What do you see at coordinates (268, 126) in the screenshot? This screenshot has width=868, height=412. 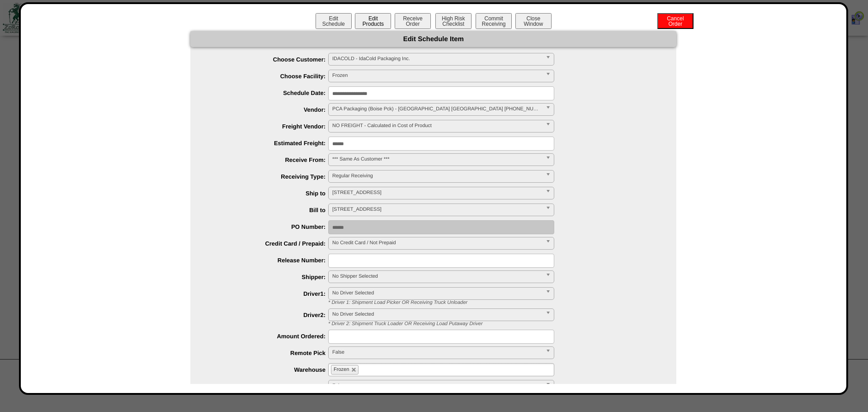 I see `label: Freight Vendor:` at bounding box center [268, 126].